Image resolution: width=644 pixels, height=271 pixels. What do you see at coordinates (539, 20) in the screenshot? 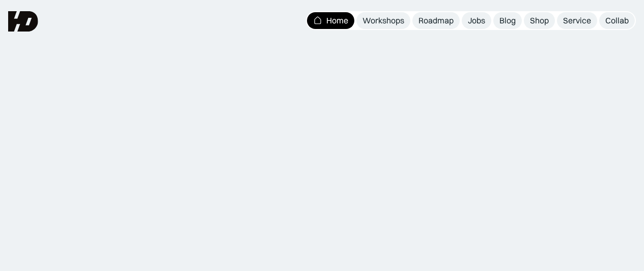
I see `div: Shop` at bounding box center [539, 20].